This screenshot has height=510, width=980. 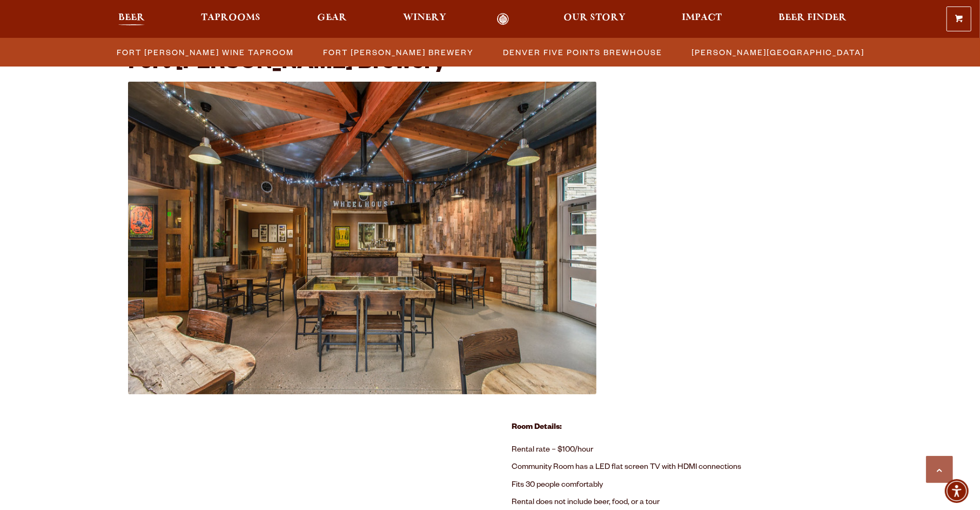 What do you see at coordinates (813, 19) in the screenshot?
I see `a: Beer Finder` at bounding box center [813, 19].